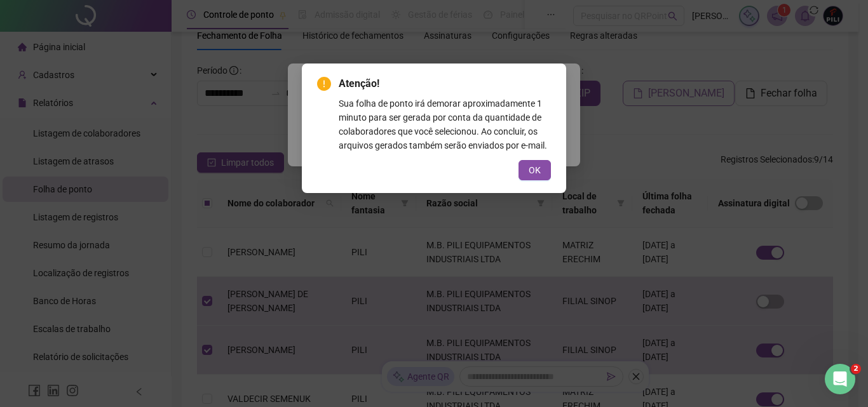 This screenshot has height=407, width=868. I want to click on span: 2, so click(855, 369).